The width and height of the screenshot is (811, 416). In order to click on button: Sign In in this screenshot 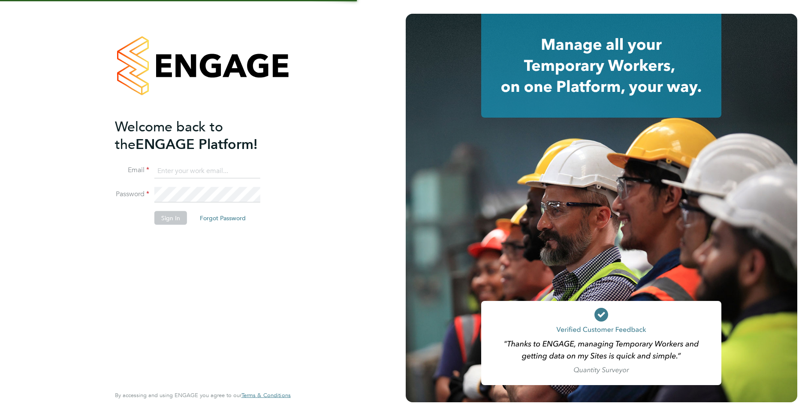, I will do `click(171, 218)`.